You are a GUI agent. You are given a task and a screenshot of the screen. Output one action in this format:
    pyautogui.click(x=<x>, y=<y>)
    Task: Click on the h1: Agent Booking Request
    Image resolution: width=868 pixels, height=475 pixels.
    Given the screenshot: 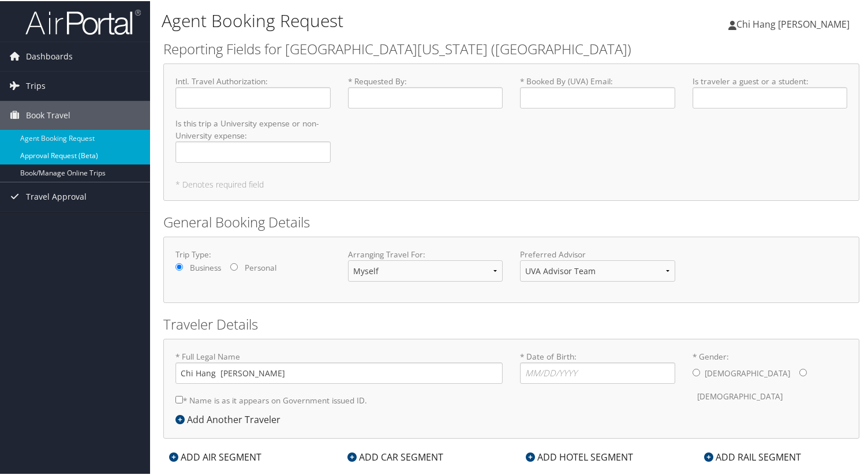 What is the action you would take?
    pyautogui.click(x=394, y=20)
    